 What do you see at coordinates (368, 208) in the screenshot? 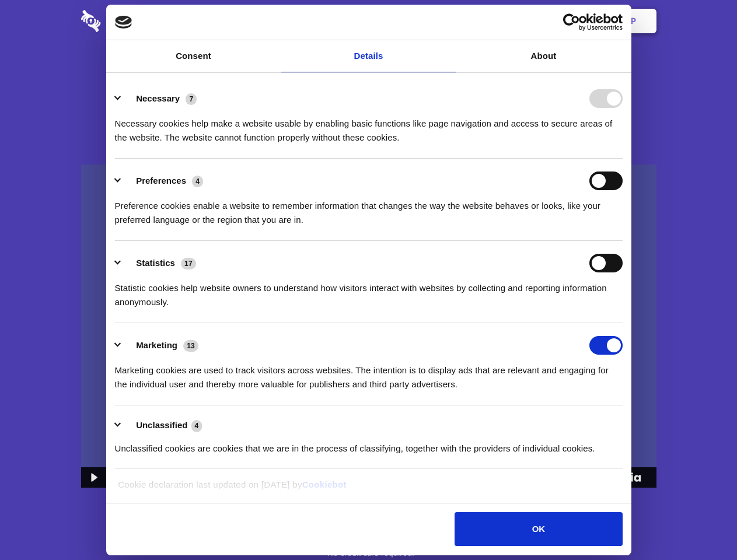
I see `div: Preference cookies enable a website to remember information that changes the way the website beha...` at bounding box center [368, 208].